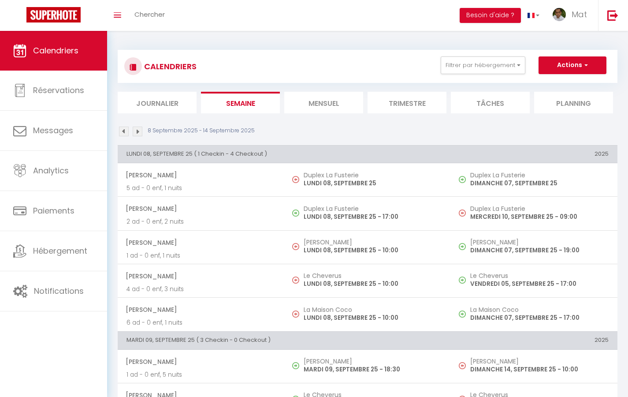 Image resolution: width=628 pixels, height=397 pixels. Describe the element at coordinates (149, 14) in the screenshot. I see `span: Chercher` at that location.